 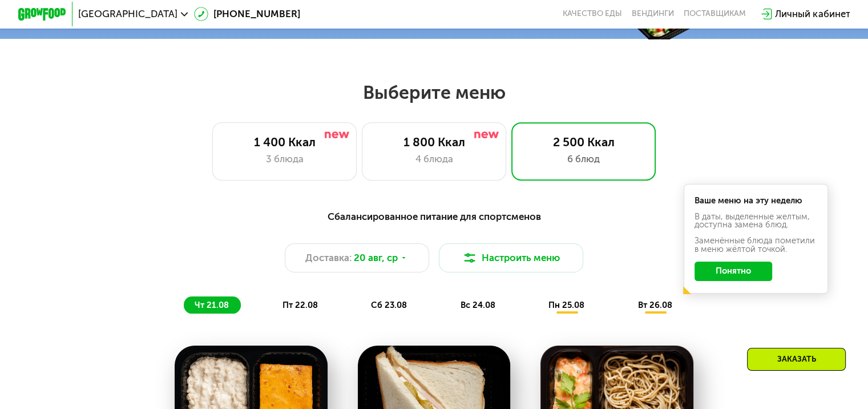 I want to click on div: 2 500 Ккал, so click(x=583, y=142).